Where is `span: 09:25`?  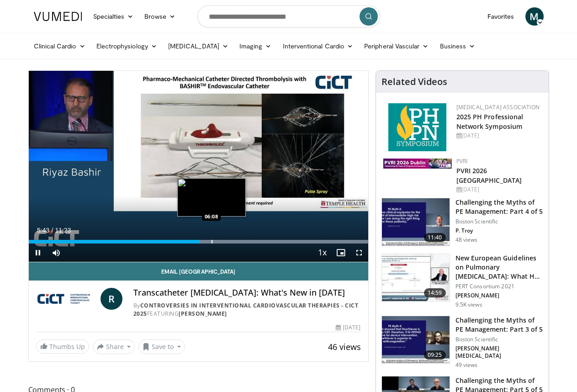
span: 09:25 is located at coordinates (435, 355).